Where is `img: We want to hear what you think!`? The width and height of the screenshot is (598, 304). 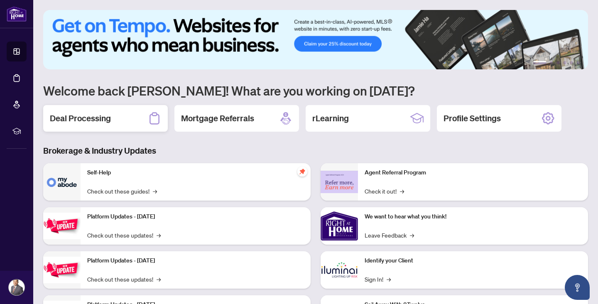
img: We want to hear what you think! is located at coordinates (339, 226).